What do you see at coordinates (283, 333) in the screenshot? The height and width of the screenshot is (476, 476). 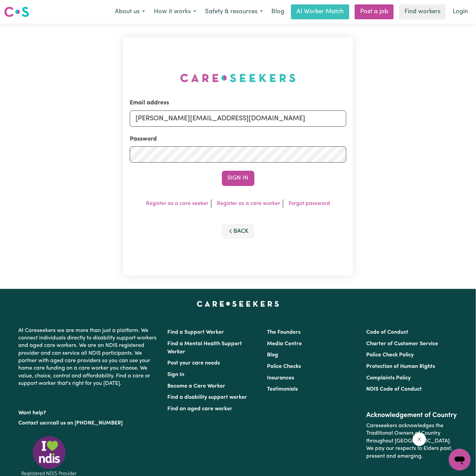 I see `a: The Founders` at bounding box center [283, 333].